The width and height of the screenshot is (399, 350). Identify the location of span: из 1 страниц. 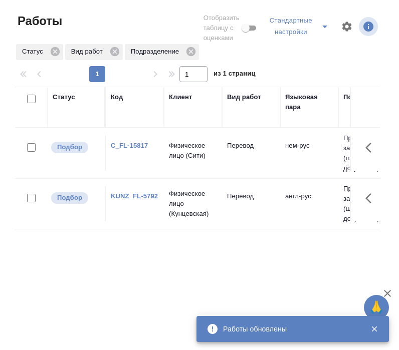
(234, 75).